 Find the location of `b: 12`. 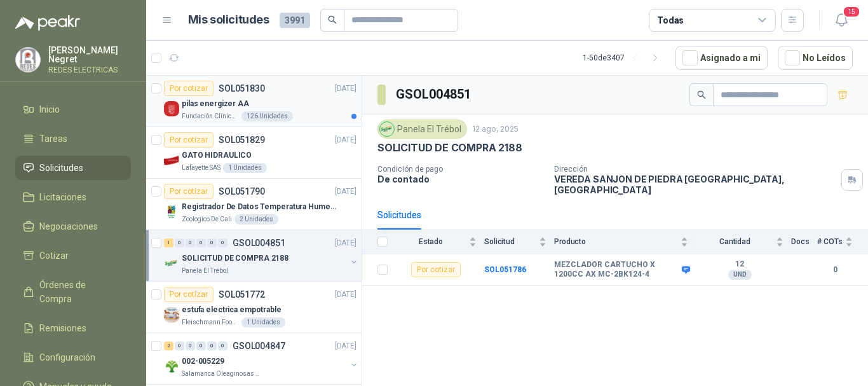

b: 12 is located at coordinates (739, 265).